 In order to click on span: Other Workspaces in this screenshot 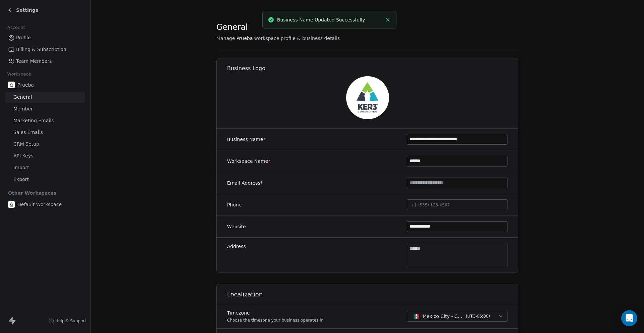, I will do `click(32, 193)`.